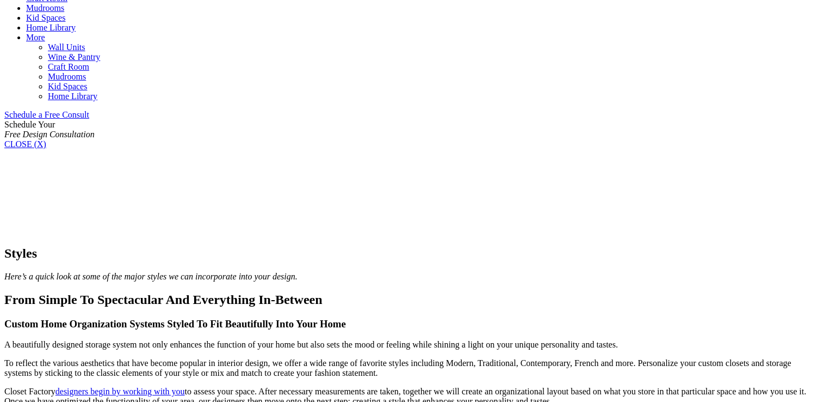 This screenshot has height=402, width=823. I want to click on h3: Custom Home Organization Systems Styled To Fit Beautifully Into Your Home, so click(411, 324).